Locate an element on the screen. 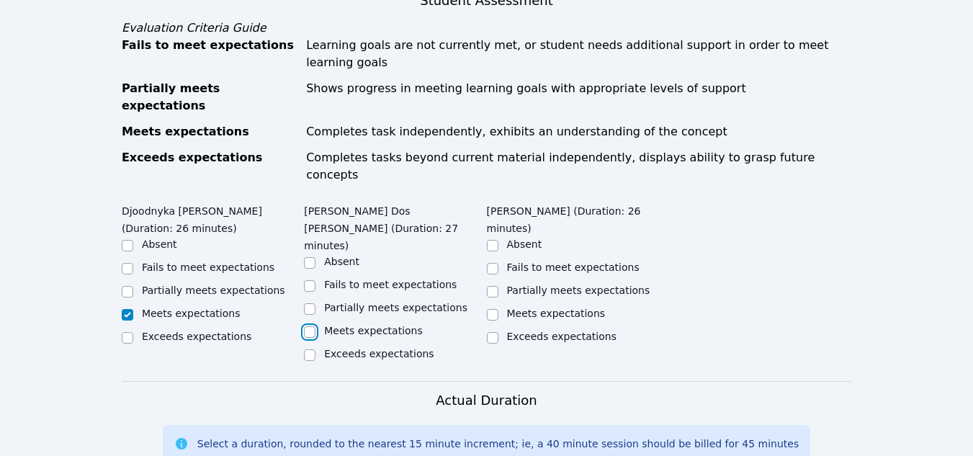  h3: Actual Duration is located at coordinates (486, 400).